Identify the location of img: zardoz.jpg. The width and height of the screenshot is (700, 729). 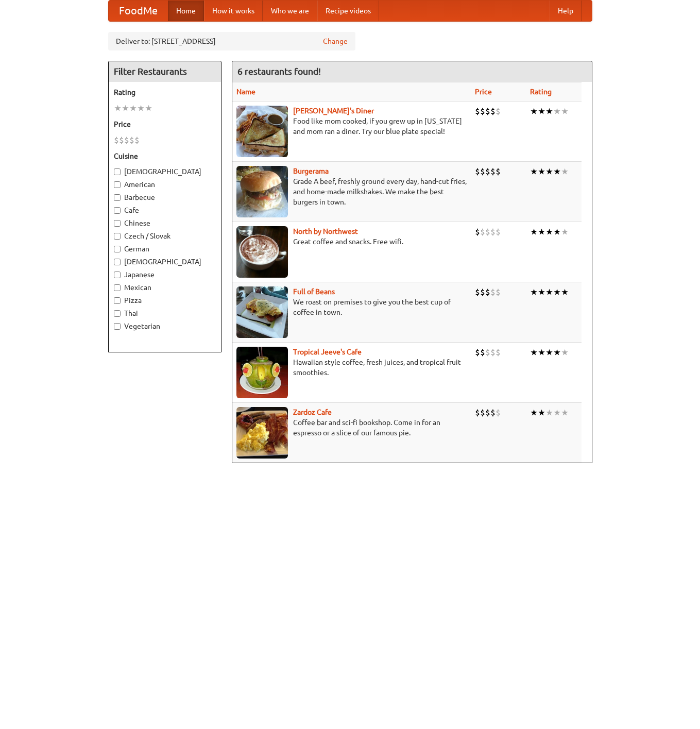
(263, 433).